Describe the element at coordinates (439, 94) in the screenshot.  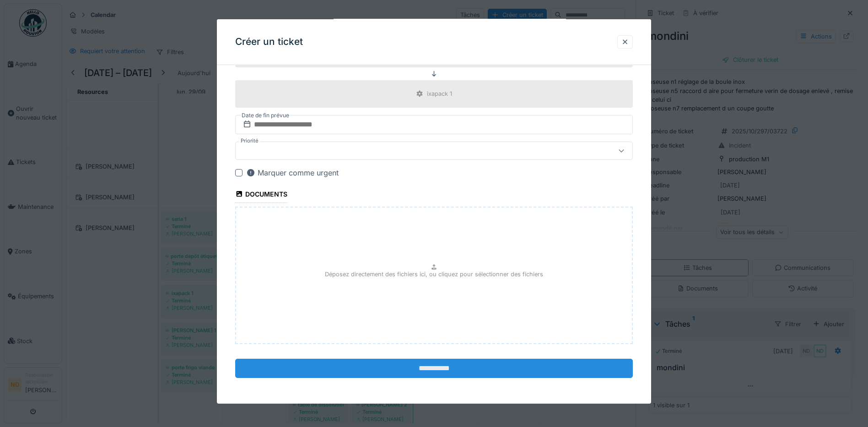
I see `div: ixapack 1` at that location.